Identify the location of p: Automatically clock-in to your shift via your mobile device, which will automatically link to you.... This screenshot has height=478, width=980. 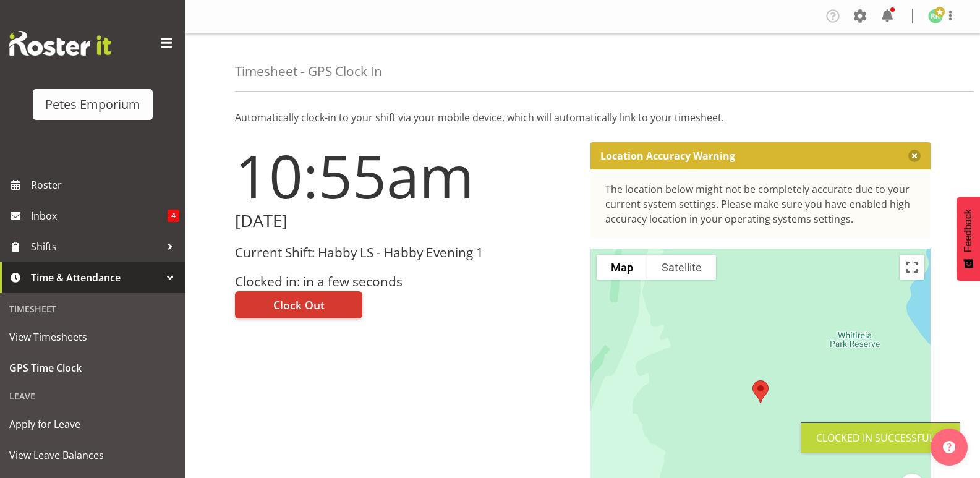
(582, 117).